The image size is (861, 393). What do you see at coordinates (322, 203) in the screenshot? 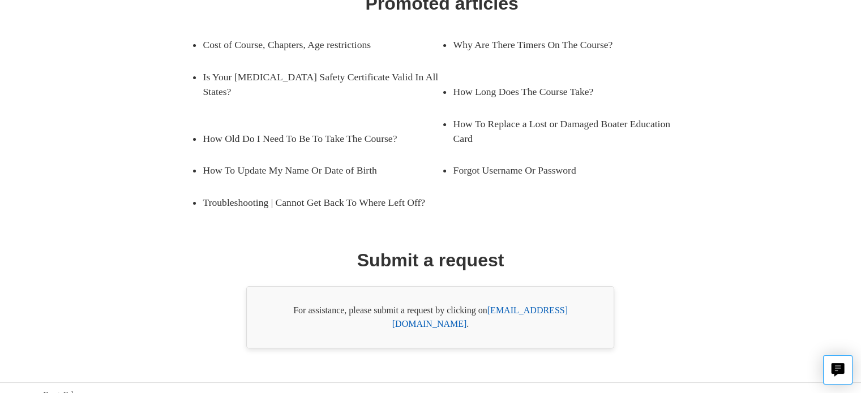
I see `a: Troubleshooting | Cannot Get Back To Where Left Off?` at bounding box center [322, 203].